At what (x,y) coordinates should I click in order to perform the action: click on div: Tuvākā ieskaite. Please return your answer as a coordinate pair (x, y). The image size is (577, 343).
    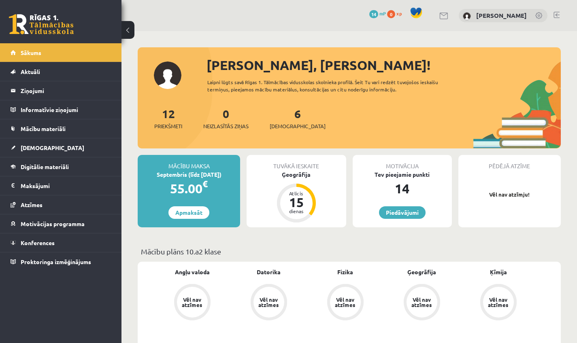
    Looking at the image, I should click on (296, 163).